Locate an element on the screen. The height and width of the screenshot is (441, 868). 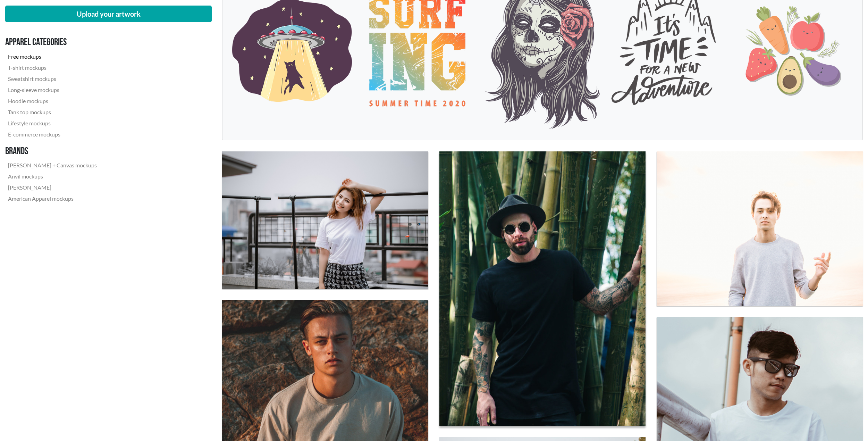
a: Lifestyle mockups is located at coordinates (52, 123).